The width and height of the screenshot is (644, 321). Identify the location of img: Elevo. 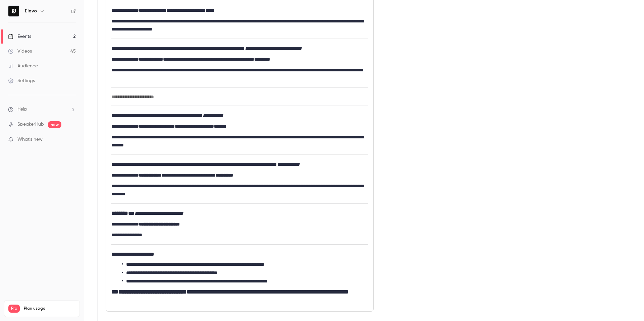
(13, 11).